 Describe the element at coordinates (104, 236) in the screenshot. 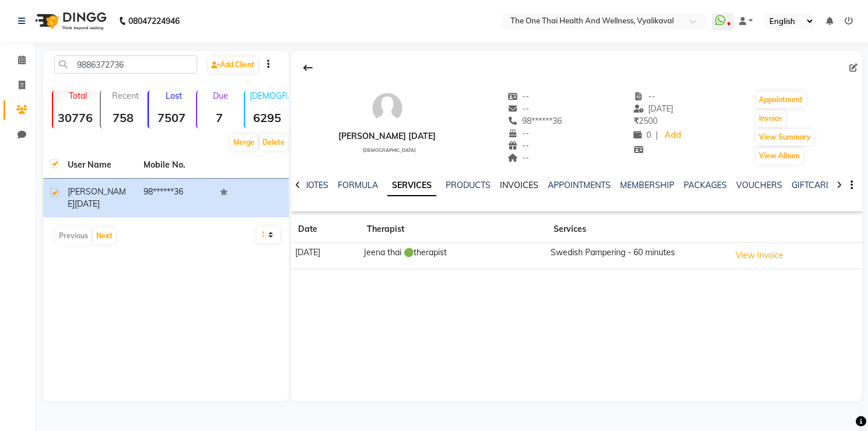

I see `button: Next` at that location.